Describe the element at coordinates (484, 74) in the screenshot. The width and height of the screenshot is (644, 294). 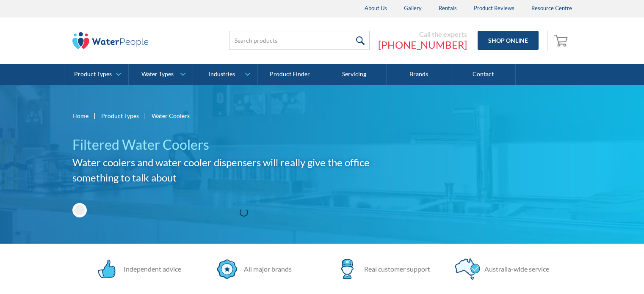
I see `a: Contact` at that location.